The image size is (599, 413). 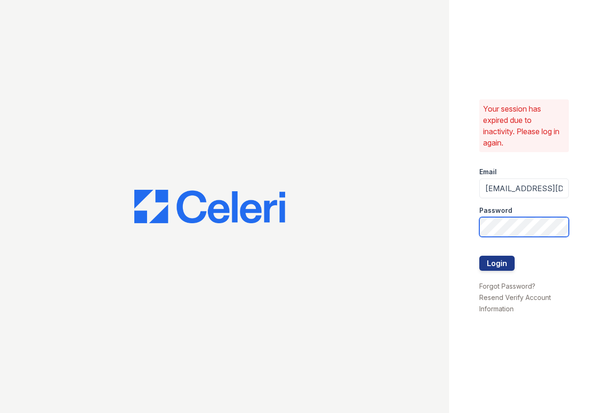 I want to click on button: Login, so click(x=497, y=264).